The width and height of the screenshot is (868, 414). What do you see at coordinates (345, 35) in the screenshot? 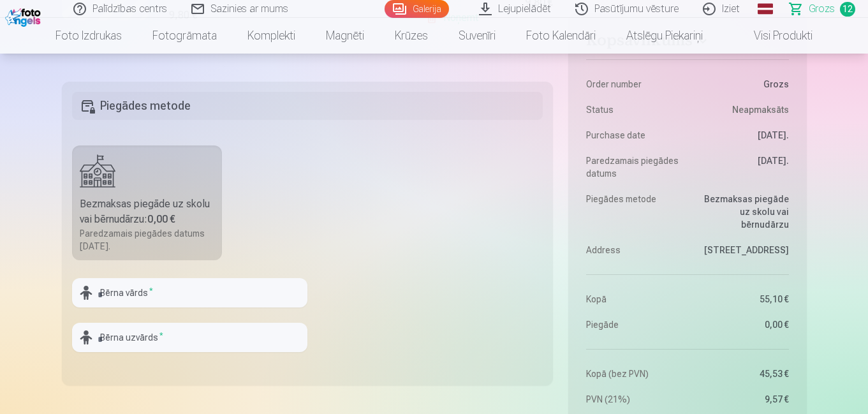
I see `a: Magnēti` at bounding box center [345, 35].